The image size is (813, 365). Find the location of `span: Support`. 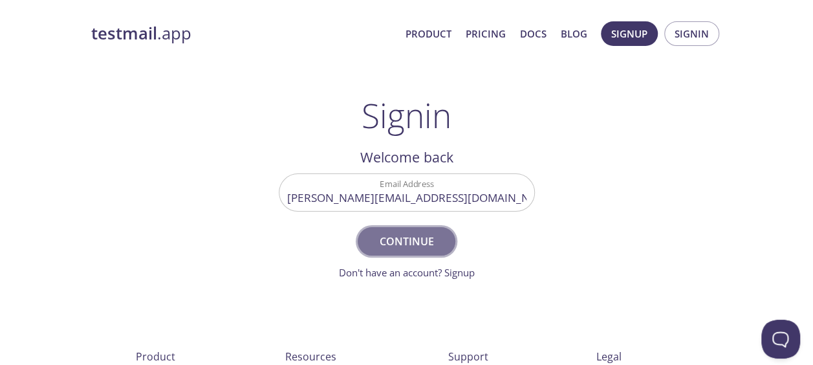

span: Support is located at coordinates (469, 357).